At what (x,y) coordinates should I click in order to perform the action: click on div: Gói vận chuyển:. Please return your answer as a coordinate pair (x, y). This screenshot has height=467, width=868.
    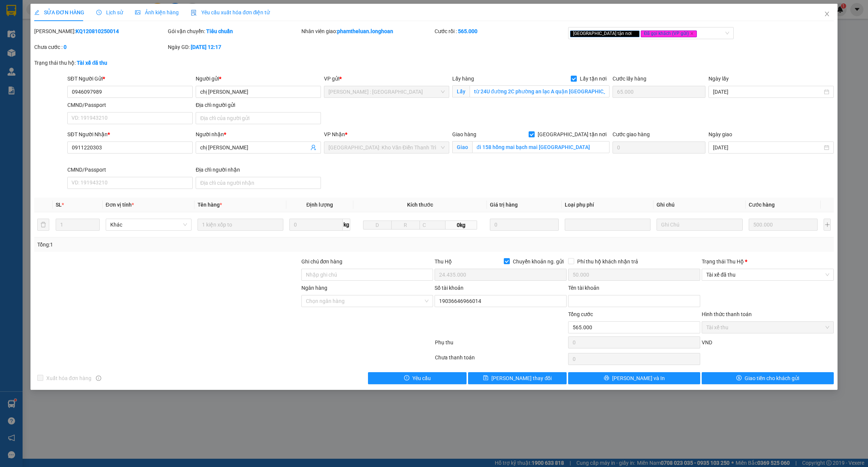
    Looking at the image, I should click on (234, 31).